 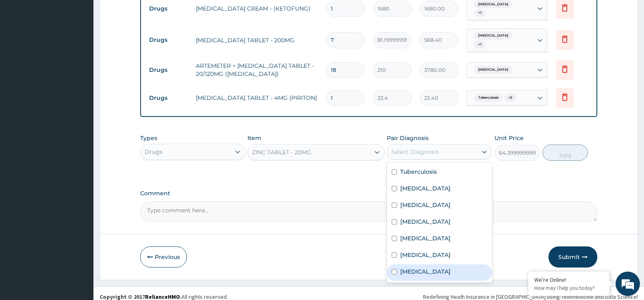 I want to click on div: We're Online!, so click(x=569, y=280).